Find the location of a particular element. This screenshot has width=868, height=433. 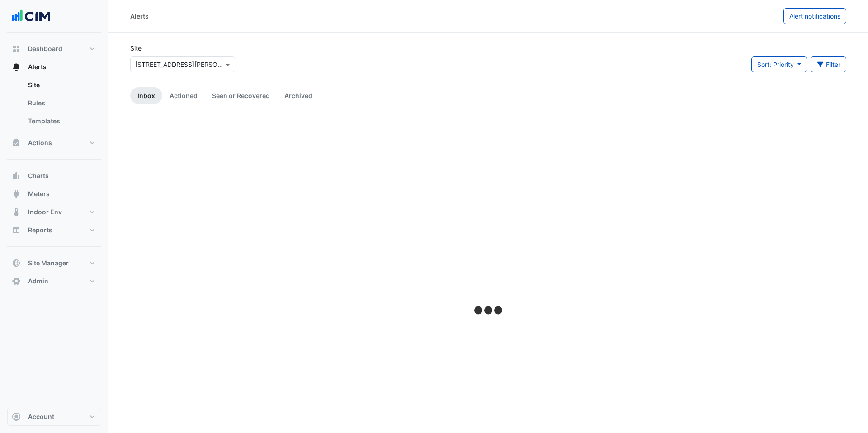

a: Templates is located at coordinates (61, 121).